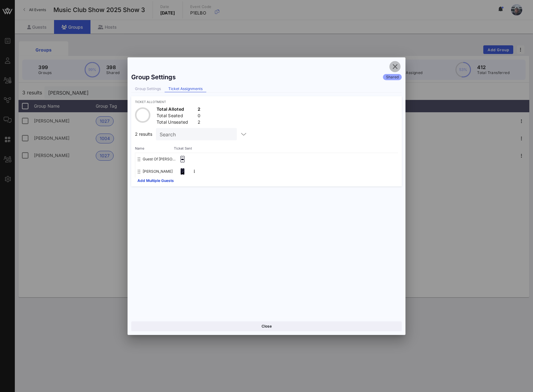 This screenshot has height=392, width=533. Describe the element at coordinates (144, 134) in the screenshot. I see `span: 2 results` at that location.